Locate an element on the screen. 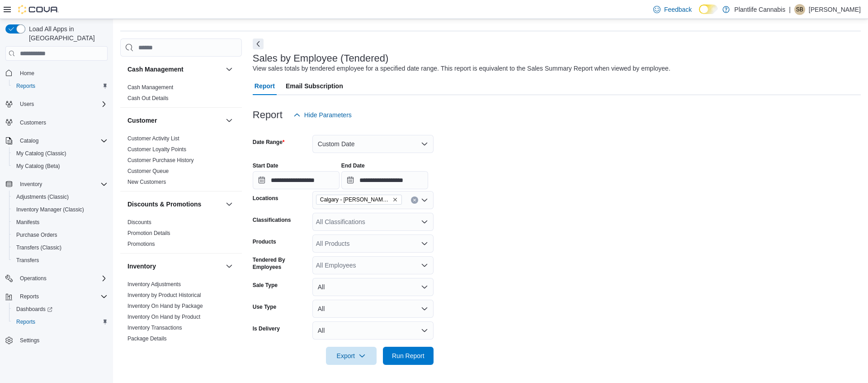  label: Date Range is located at coordinates (269, 142).